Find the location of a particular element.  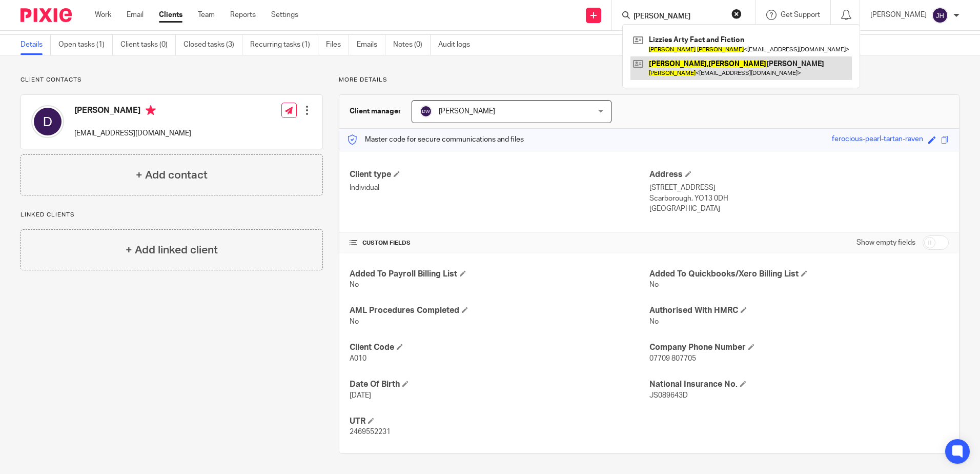

h4: CUSTOM FIELDS is located at coordinates (500, 243).